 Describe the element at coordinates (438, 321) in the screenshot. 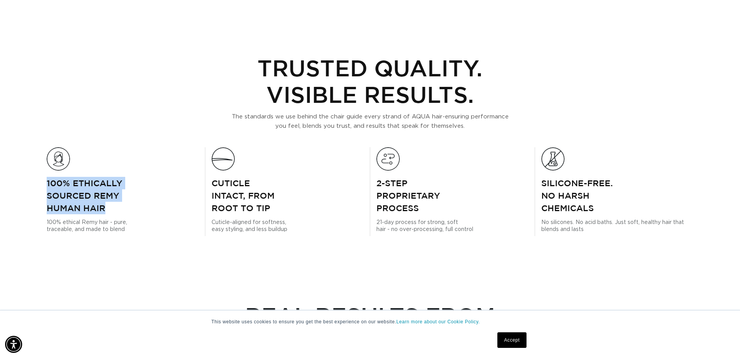

I see `a: Learn more about our Cookie Policy.` at that location.